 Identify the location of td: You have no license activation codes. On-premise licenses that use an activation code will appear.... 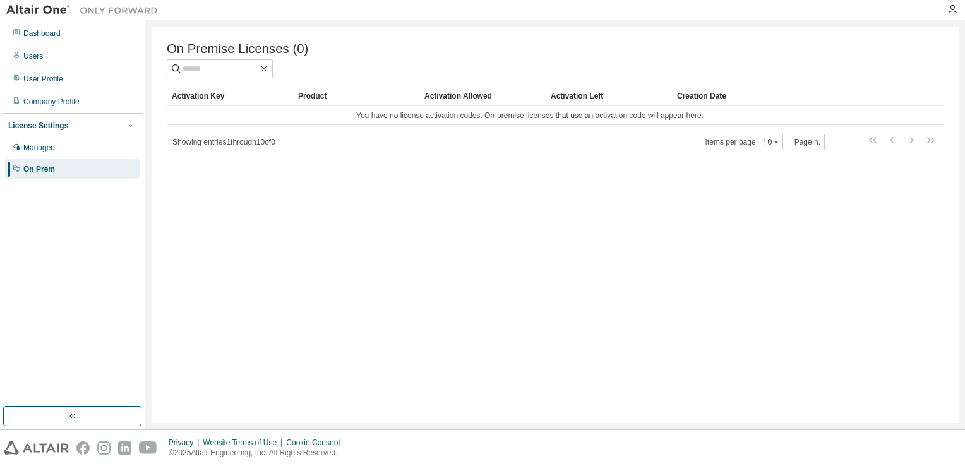
(530, 116).